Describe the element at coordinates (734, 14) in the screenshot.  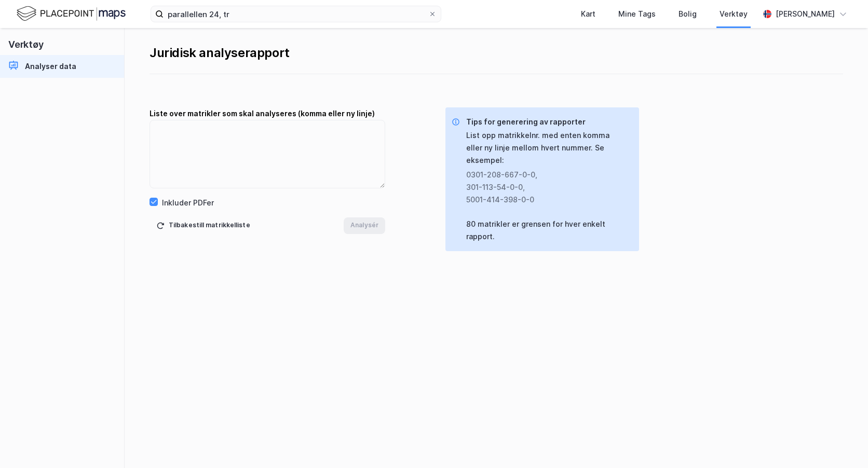
I see `div: Verktøy` at that location.